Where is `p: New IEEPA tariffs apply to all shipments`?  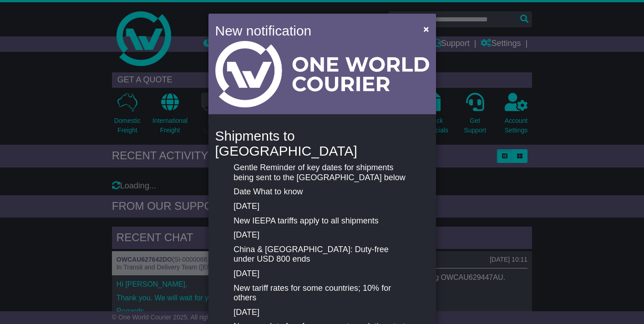
p: New IEEPA tariffs apply to all shipments is located at coordinates (322, 221).